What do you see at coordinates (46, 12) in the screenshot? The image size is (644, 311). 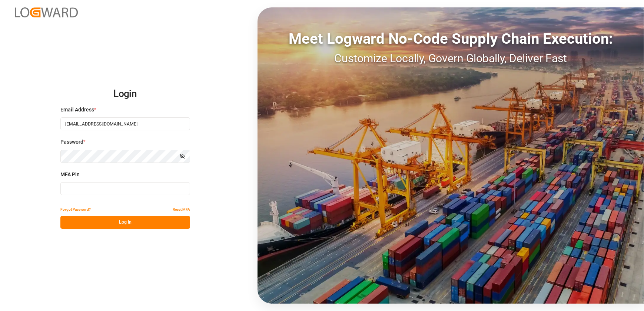 I see `img: Logward_new_orange.png` at bounding box center [46, 12].